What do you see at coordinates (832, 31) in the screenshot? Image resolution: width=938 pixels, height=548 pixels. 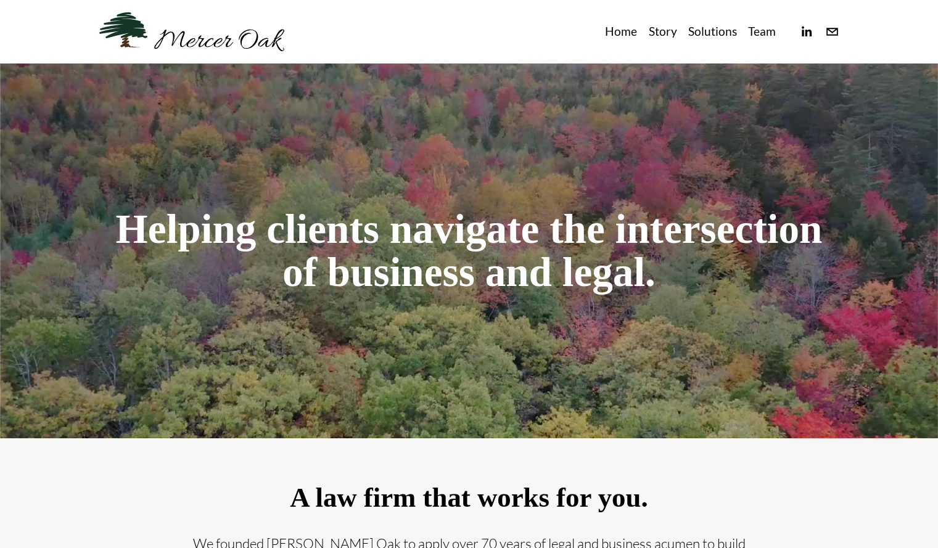 I see `a: info@merceroaklaw.com` at bounding box center [832, 31].